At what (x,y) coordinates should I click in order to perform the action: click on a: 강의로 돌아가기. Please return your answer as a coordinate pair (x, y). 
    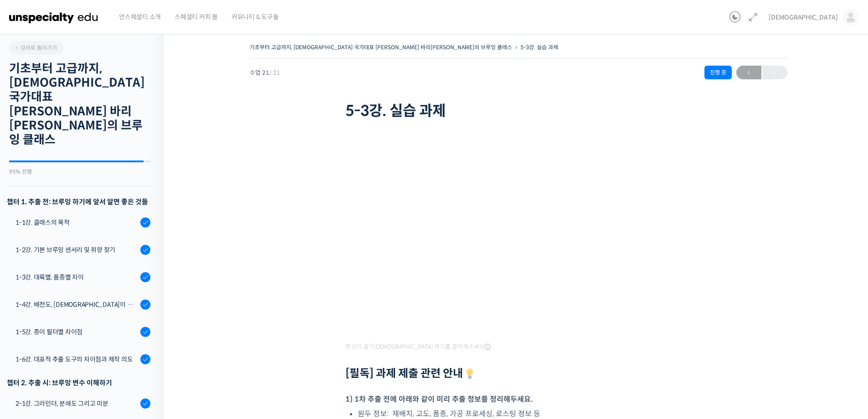
    Looking at the image, I should click on (37, 48).